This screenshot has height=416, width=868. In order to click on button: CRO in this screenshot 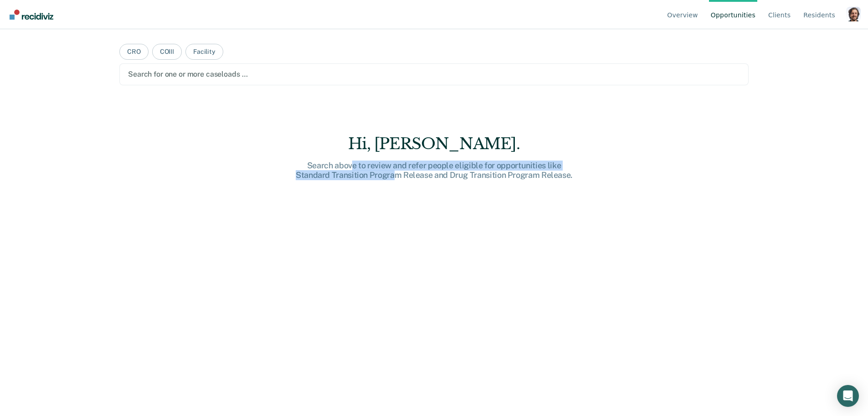, I will do `click(134, 52)`.